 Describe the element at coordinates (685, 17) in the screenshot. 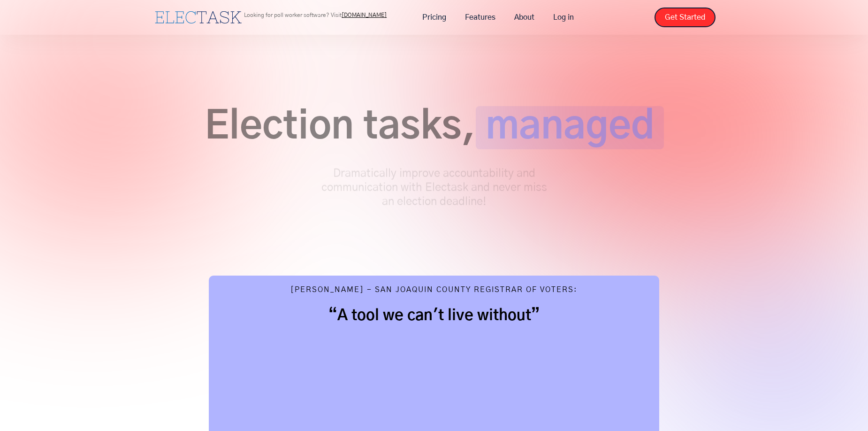

I see `a: Get Started` at that location.